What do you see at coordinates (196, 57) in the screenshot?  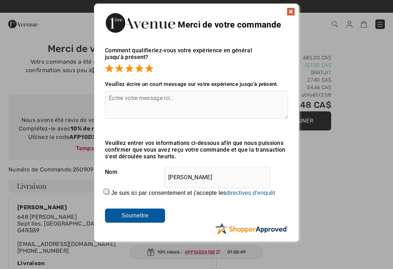 I see `div: Comment qualifieriez-vous votre expérience en général jusqu'à présent?` at bounding box center [196, 57].